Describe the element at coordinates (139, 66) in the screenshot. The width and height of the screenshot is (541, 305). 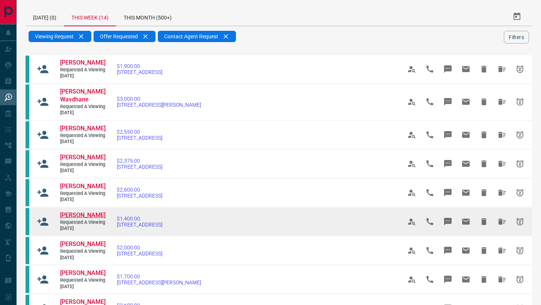
I see `span: $1,900.00` at that location.